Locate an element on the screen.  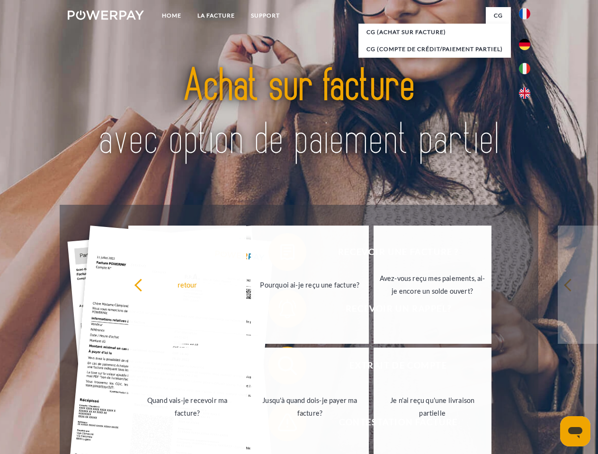
img: title-powerpay_fr.svg is located at coordinates (299, 113).